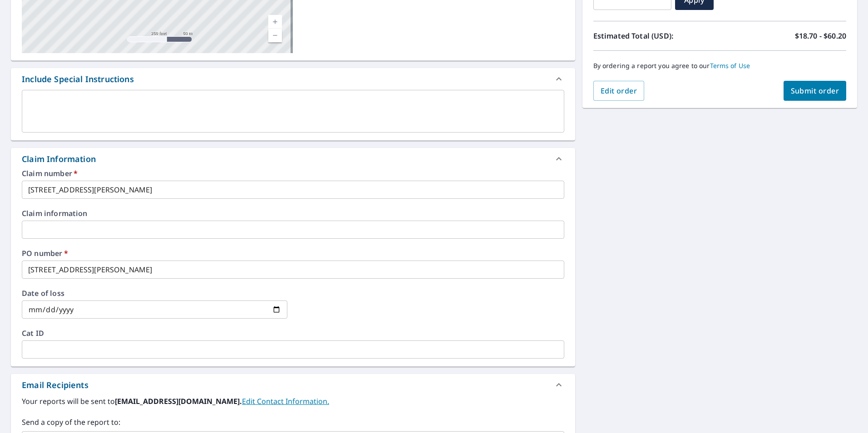 This screenshot has height=433, width=868. I want to click on label: Claim information, so click(293, 213).